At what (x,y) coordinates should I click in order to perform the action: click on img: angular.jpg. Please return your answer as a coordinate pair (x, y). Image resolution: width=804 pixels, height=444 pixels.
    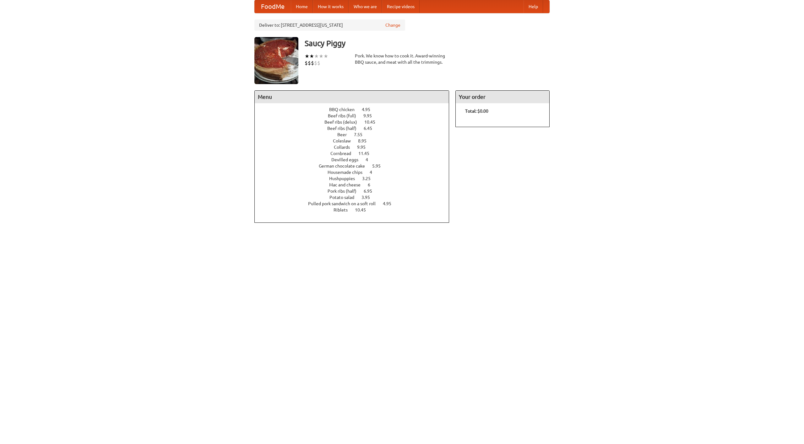
    Looking at the image, I should click on (276, 61).